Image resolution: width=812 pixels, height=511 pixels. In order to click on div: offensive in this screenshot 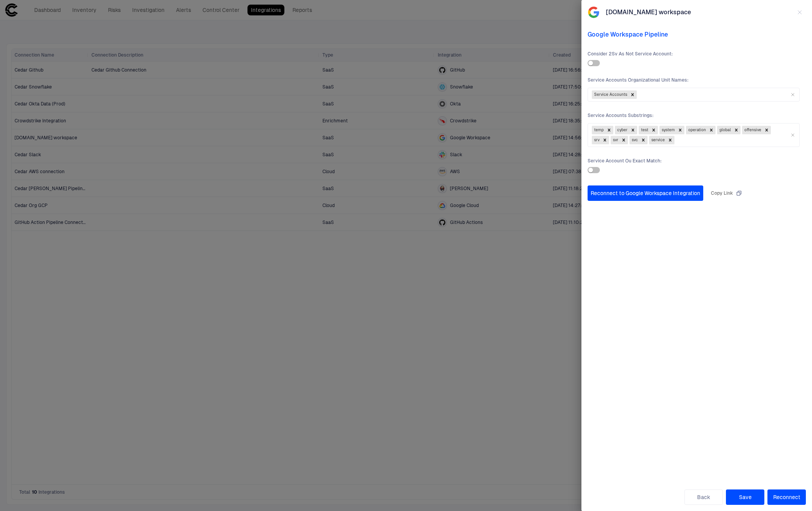, I will do `click(752, 130)`.